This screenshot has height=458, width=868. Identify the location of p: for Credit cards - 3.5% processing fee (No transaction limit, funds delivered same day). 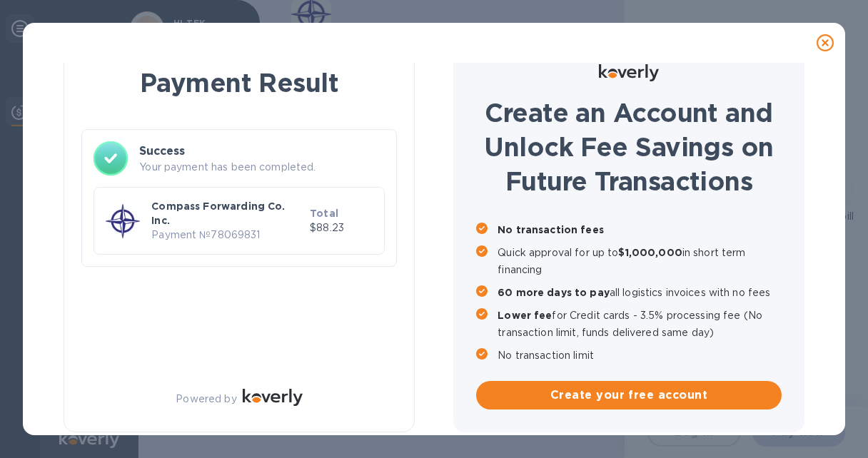
(639, 324).